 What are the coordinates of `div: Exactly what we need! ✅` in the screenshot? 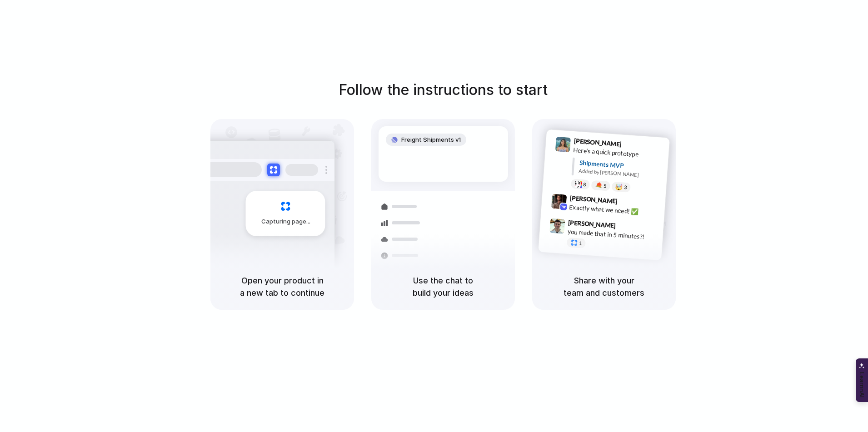 It's located at (614, 210).